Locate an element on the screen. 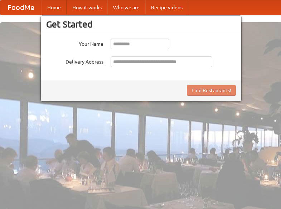 The height and width of the screenshot is (209, 281). h3: Get Started is located at coordinates (141, 24).